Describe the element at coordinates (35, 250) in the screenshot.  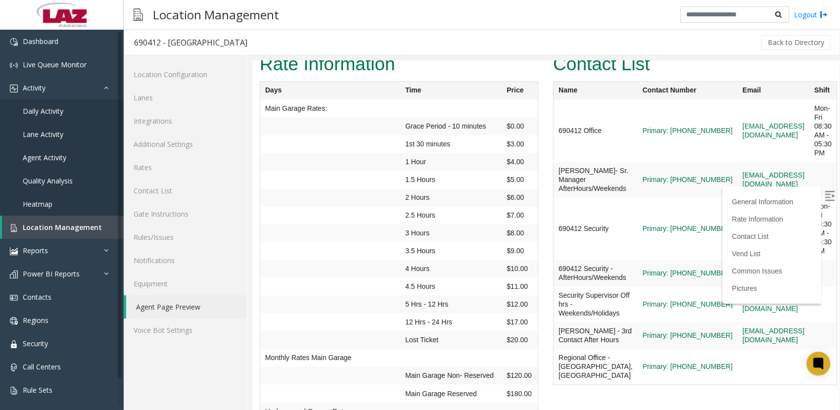
I see `span: Reports` at that location.